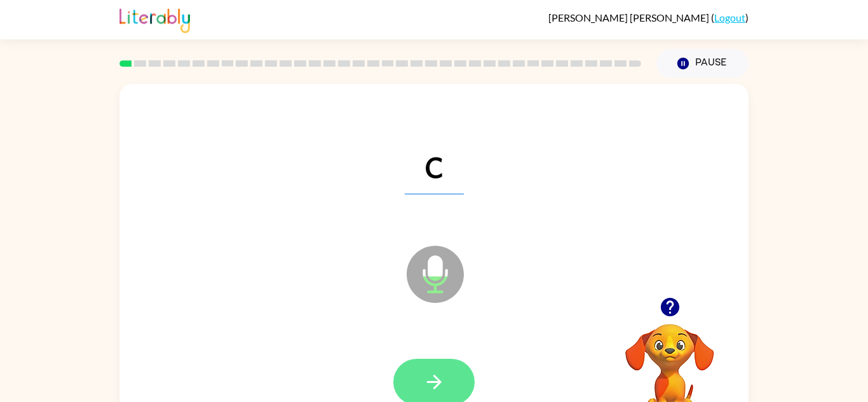 The height and width of the screenshot is (402, 868). Describe the element at coordinates (703, 64) in the screenshot. I see `button: Pause` at that location.